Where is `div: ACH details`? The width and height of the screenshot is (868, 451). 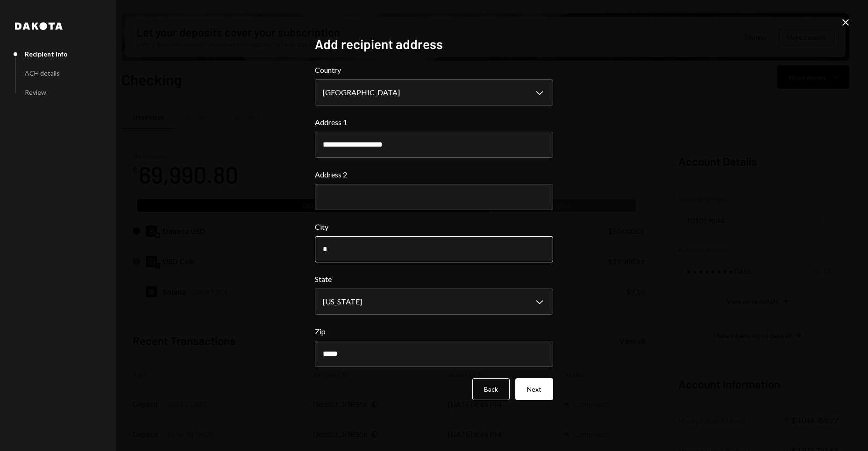 div: ACH details is located at coordinates (42, 73).